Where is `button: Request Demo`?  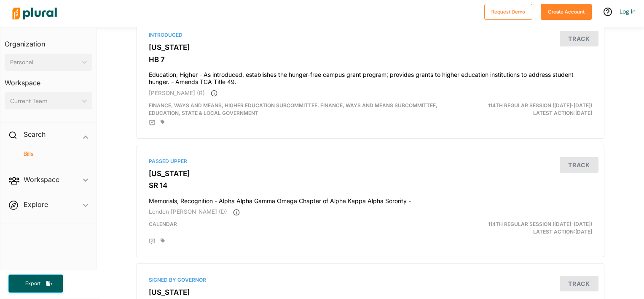 button: Request Demo is located at coordinates (508, 12).